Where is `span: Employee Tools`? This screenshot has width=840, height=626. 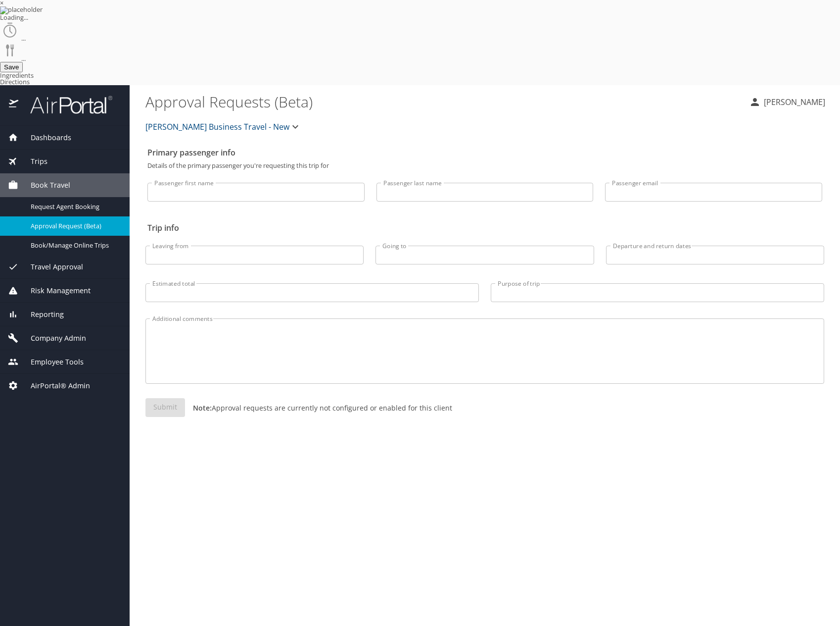
span: Employee Tools is located at coordinates (51, 362).